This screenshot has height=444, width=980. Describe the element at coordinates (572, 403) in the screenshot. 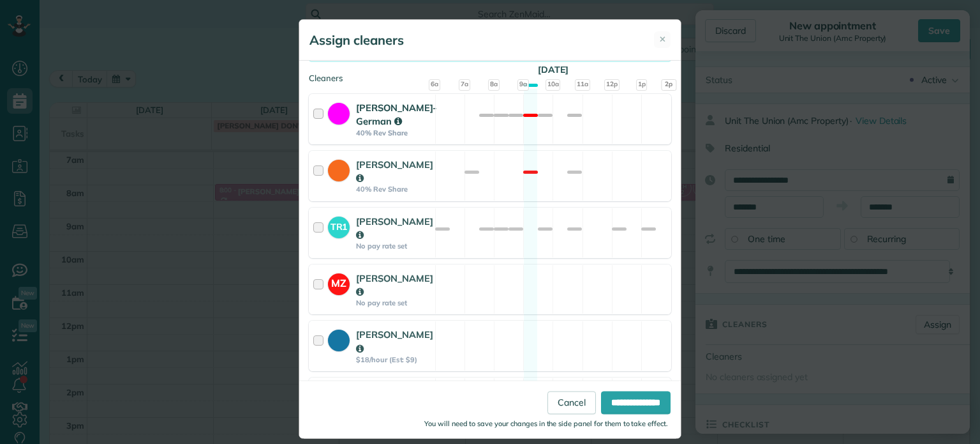

I see `a: Cancel` at that location.